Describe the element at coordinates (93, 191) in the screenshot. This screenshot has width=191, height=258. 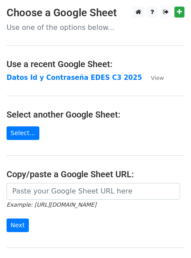
I see `input: Paste your Google Sheet URL here` at that location.